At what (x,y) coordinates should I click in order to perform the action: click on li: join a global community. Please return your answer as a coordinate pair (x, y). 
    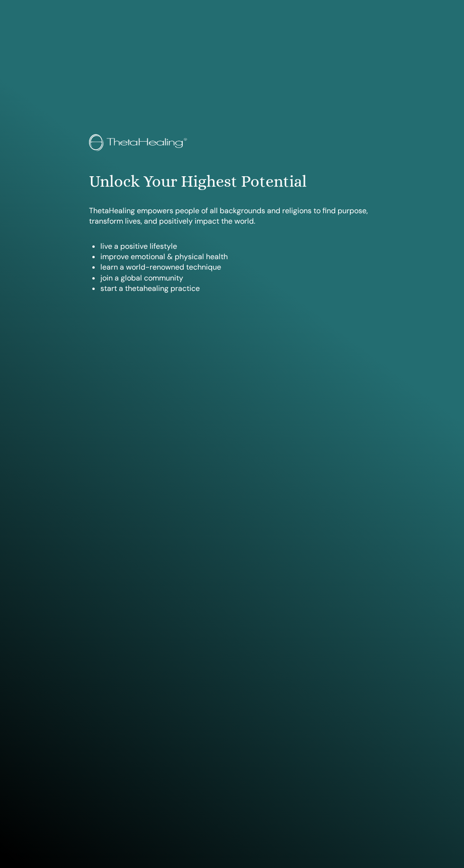
    Looking at the image, I should click on (237, 278).